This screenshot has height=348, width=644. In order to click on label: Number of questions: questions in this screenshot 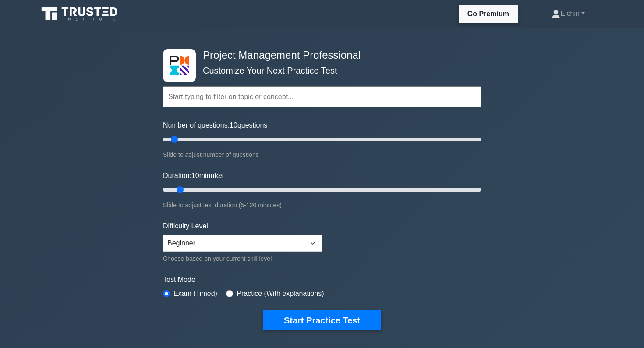, I will do `click(215, 125)`.